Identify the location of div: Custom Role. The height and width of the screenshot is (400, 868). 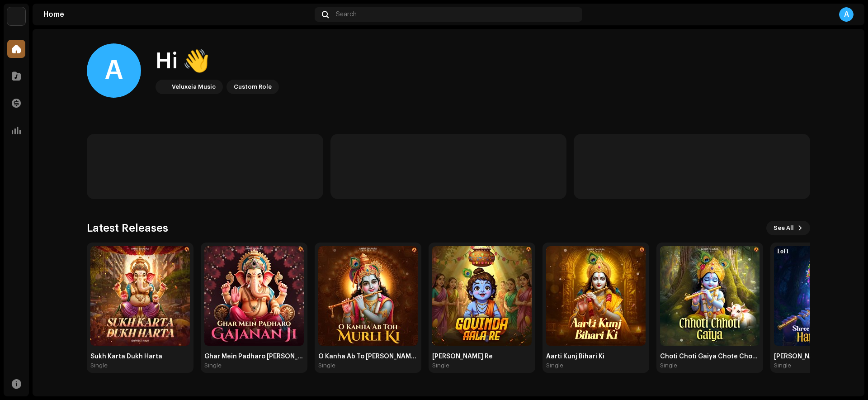
(253, 87).